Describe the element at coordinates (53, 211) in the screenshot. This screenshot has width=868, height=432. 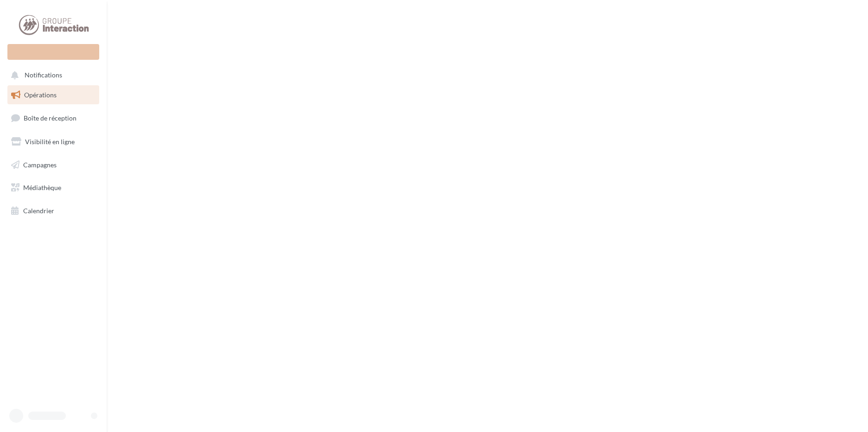
I see `a: Calendrier` at that location.